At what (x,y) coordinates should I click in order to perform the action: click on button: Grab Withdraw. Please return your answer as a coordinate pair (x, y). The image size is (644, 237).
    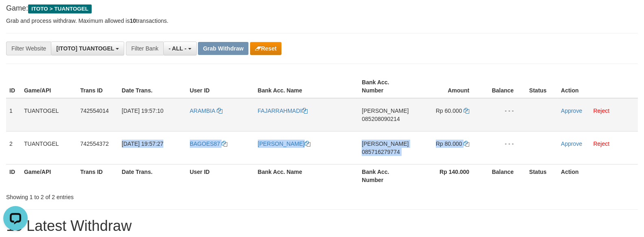
    Looking at the image, I should click on (223, 48).